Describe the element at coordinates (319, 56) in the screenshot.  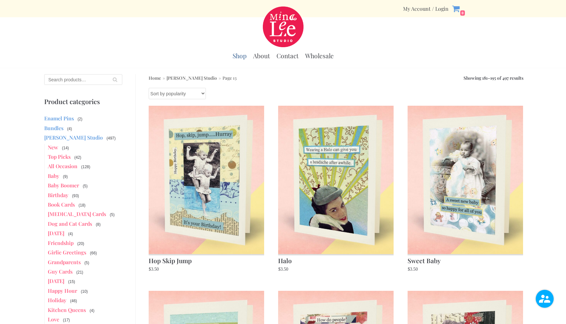
I see `a: Wholesale` at that location.